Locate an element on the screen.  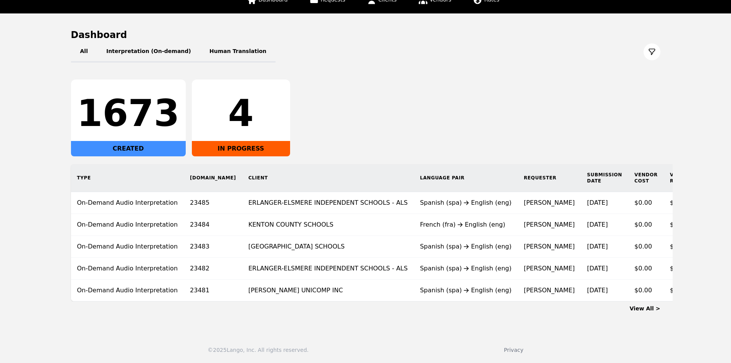
a: Privacy is located at coordinates (514, 350).